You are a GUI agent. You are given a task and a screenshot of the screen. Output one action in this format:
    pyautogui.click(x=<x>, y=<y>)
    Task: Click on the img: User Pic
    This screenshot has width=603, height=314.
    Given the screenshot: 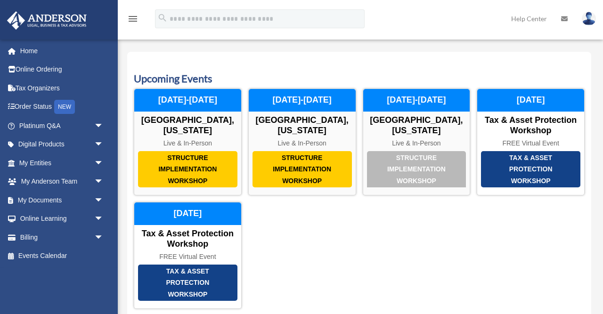 What is the action you would take?
    pyautogui.click(x=589, y=18)
    